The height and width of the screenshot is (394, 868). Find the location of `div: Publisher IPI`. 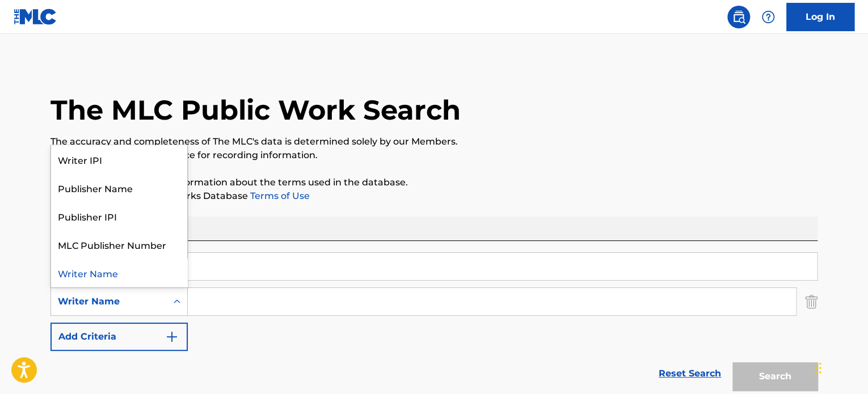

div: Publisher IPI is located at coordinates (119, 216).